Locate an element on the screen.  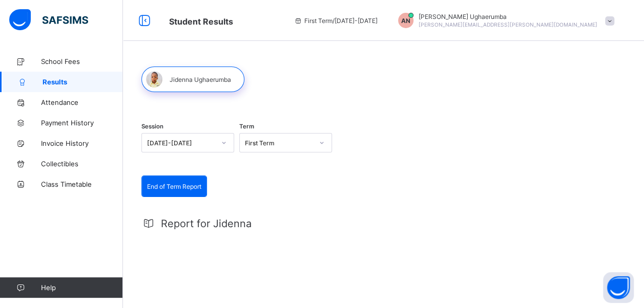
span: Help is located at coordinates (82, 288).